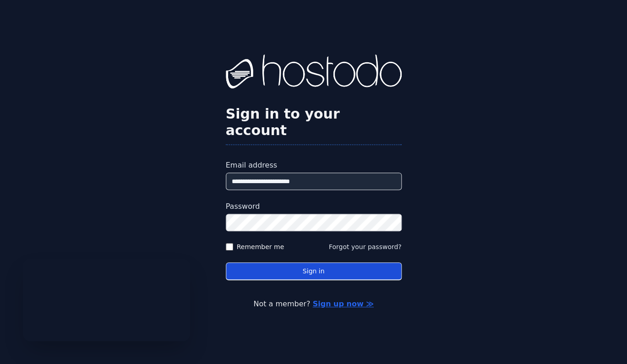 The height and width of the screenshot is (364, 627). Describe the element at coordinates (314, 304) in the screenshot. I see `p: Not a member?` at that location.